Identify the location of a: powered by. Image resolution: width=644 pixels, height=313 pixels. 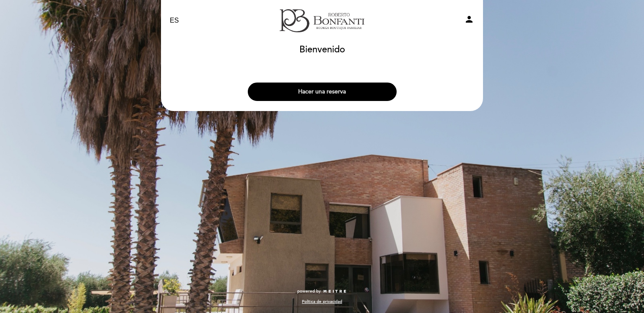
(322, 291).